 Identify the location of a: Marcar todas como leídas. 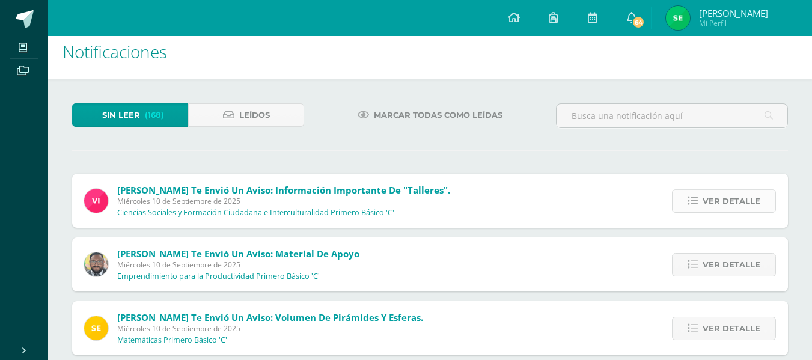
(430, 115).